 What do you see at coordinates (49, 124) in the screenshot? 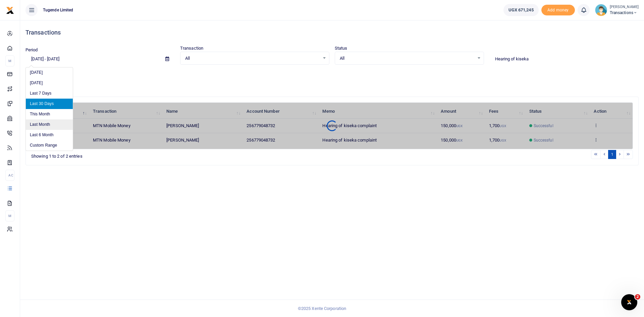
I see `li: Last Month` at bounding box center [49, 124].